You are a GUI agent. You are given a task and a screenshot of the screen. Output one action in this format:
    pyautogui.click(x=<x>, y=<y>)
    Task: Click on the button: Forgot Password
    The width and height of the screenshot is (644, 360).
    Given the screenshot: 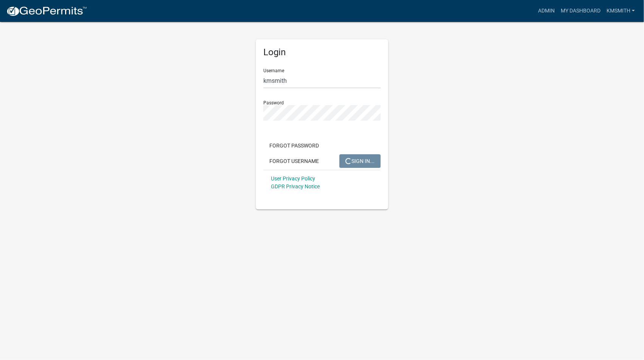 What is the action you would take?
    pyautogui.click(x=294, y=146)
    